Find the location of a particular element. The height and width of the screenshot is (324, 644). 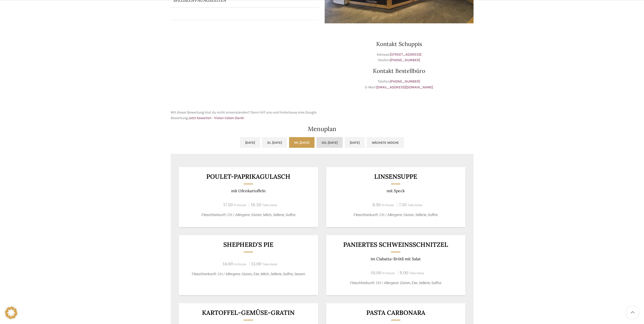

p: Mit dieser Bewertung bist du nicht einverstanden? Dann hilf uns und hinterlasse eine Google Bewer... is located at coordinates (246, 116).